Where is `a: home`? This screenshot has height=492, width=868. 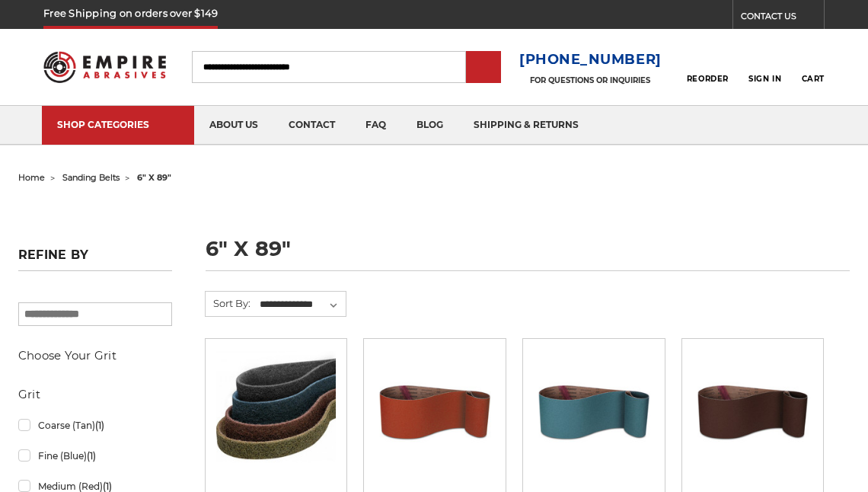 a: home is located at coordinates (31, 178).